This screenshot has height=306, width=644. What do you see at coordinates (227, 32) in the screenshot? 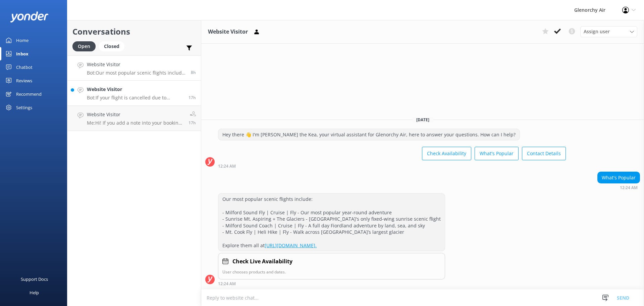
I see `h3: Website Visitor` at bounding box center [227, 32].